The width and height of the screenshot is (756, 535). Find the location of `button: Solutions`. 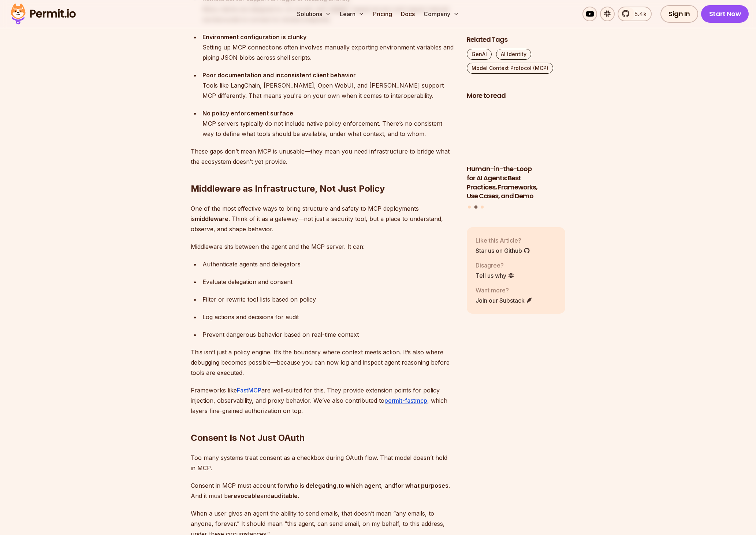

button: Solutions is located at coordinates (313, 14).